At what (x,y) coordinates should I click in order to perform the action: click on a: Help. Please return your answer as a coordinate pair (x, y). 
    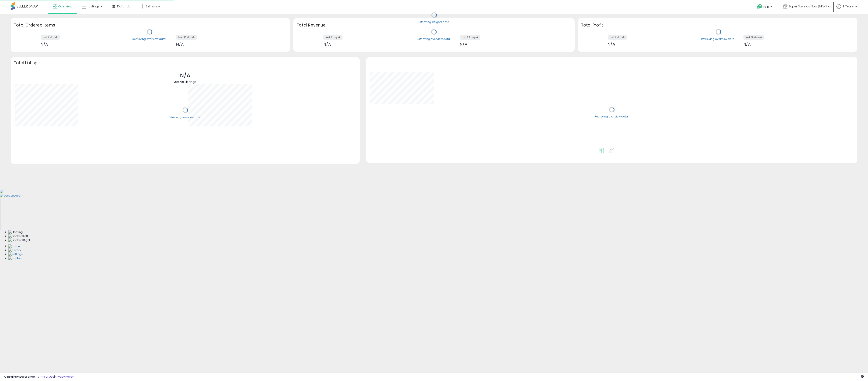
    Looking at the image, I should click on (765, 7).